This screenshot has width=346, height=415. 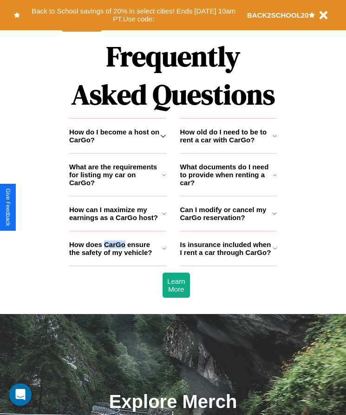 What do you see at coordinates (116, 248) in the screenshot?
I see `h3: How does CarGo ensure the safety of my vehicle?` at bounding box center [116, 248].